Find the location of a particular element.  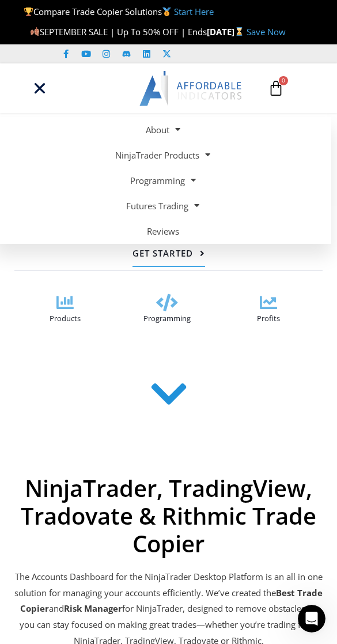

div: Close is located at coordinates (209, 29).